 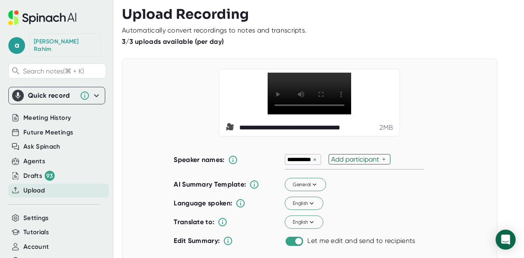 What do you see at coordinates (194, 222) in the screenshot?
I see `b: Translate to:` at bounding box center [194, 222].